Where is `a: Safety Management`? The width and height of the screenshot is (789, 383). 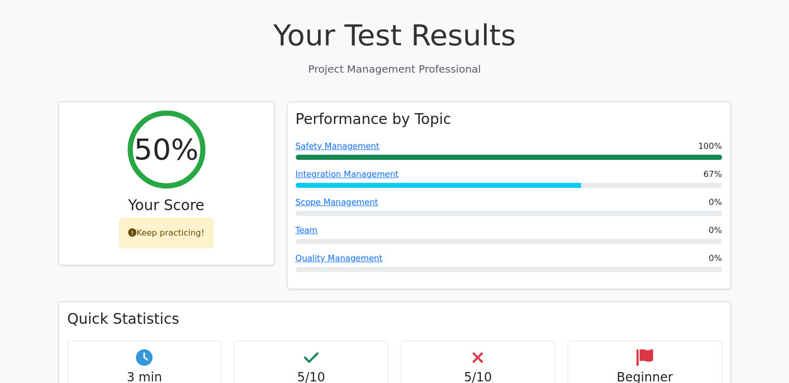
a: Safety Management is located at coordinates (338, 146).